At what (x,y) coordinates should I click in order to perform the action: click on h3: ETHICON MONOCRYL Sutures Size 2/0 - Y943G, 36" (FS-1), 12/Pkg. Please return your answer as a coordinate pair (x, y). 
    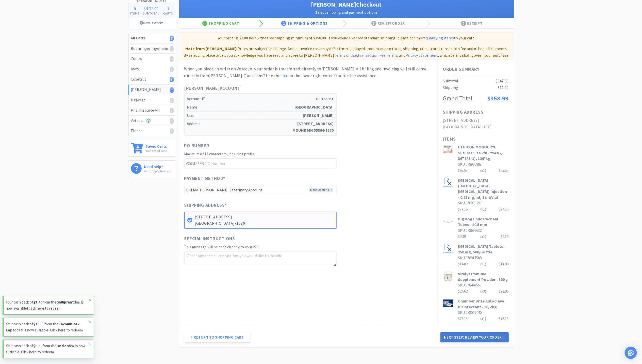
    Looking at the image, I should click on (483, 153).